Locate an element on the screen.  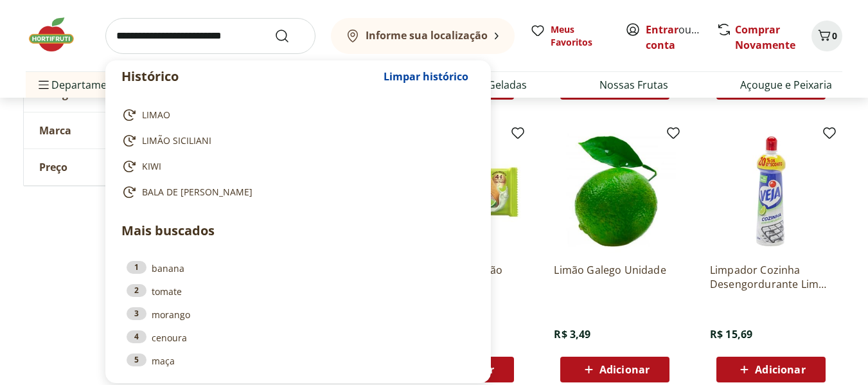
button: Marca is located at coordinates (120, 130).